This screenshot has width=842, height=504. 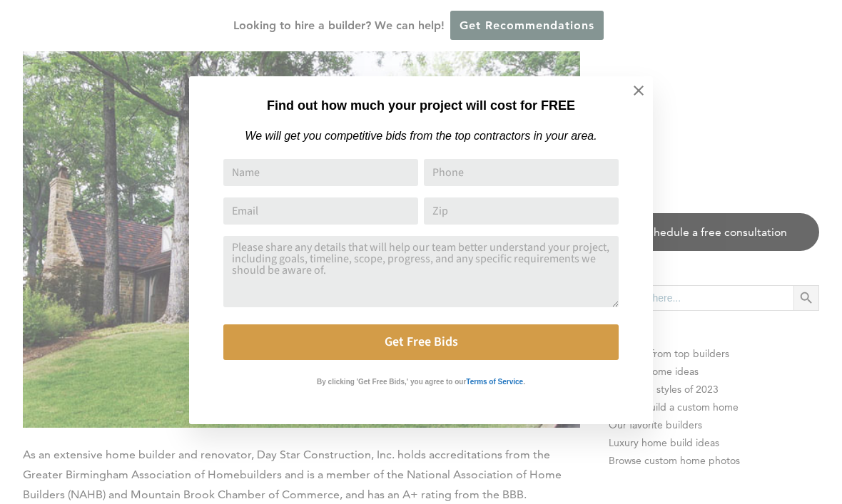 What do you see at coordinates (421, 343) in the screenshot?
I see `button: Get Free Bids` at bounding box center [421, 343].